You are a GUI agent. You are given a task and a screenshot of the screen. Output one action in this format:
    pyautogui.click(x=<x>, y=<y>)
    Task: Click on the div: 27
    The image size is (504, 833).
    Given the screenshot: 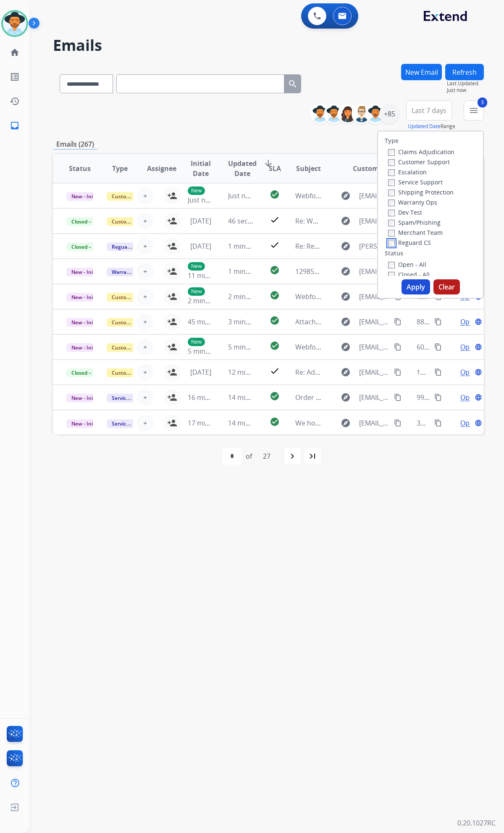 What is the action you would take?
    pyautogui.click(x=267, y=456)
    